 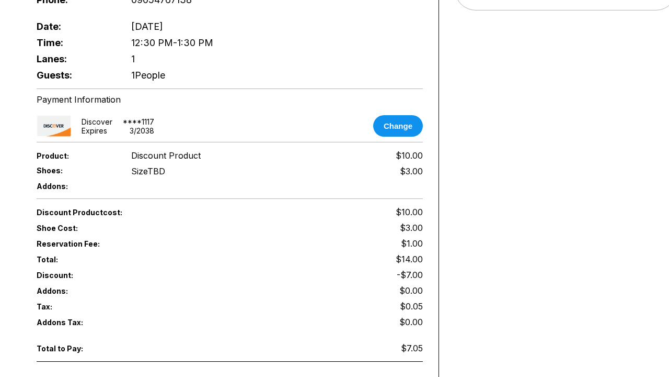 I want to click on div: discover, so click(x=97, y=121).